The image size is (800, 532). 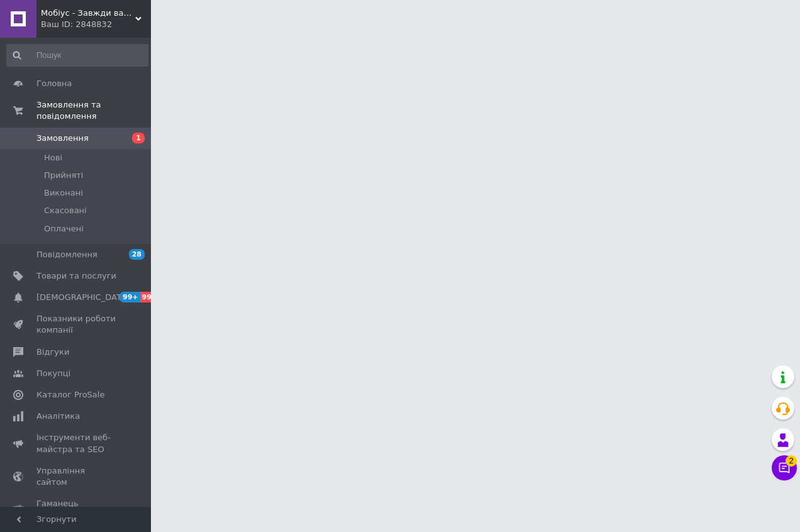 I want to click on span: 28, so click(x=136, y=254).